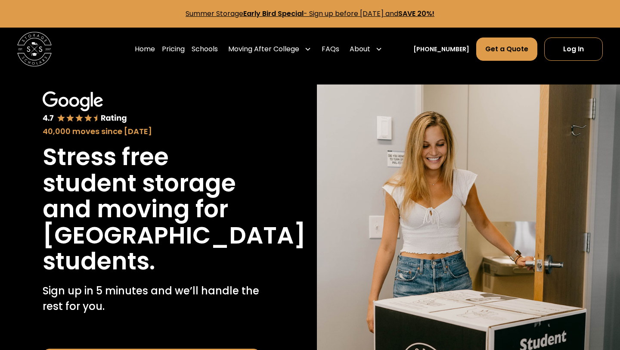 The width and height of the screenshot is (620, 350). Describe the element at coordinates (205, 49) in the screenshot. I see `a: Schools` at that location.